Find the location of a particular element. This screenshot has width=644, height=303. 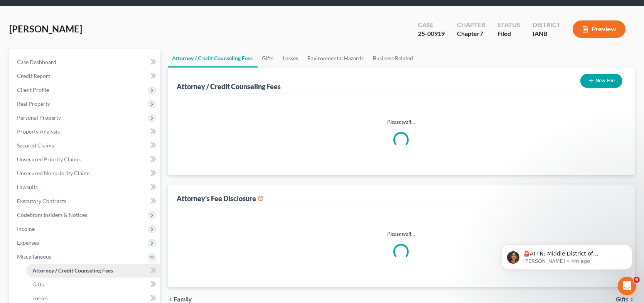

img: Profile image for Katie is located at coordinates (24, 29).